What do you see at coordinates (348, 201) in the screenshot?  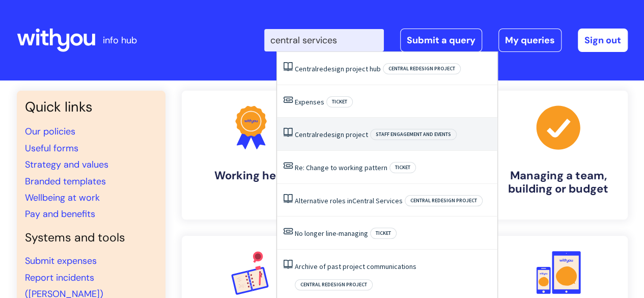 I see `a: Alternative roles inCentral Services` at bounding box center [348, 201].